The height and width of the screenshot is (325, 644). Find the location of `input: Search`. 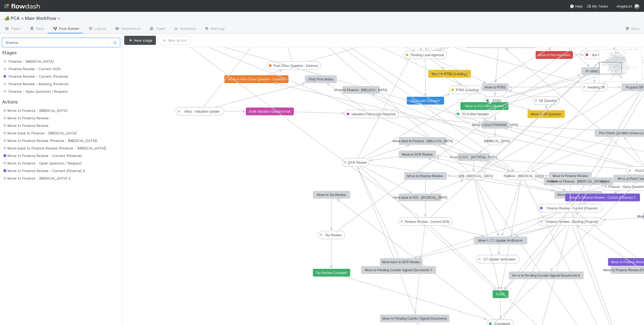

input: Search is located at coordinates (61, 42).